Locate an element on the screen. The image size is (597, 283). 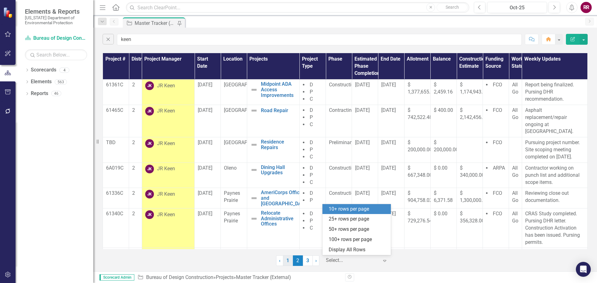
div: 46 is located at coordinates (56, 94).